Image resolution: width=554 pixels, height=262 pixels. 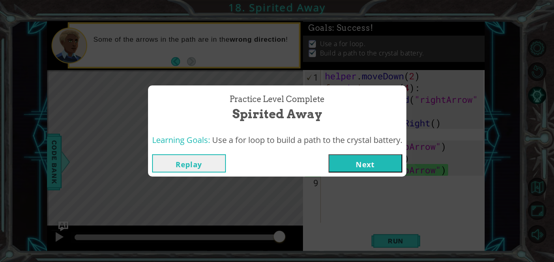 What do you see at coordinates (181, 140) in the screenshot?
I see `span: Learning Goals:` at bounding box center [181, 140].